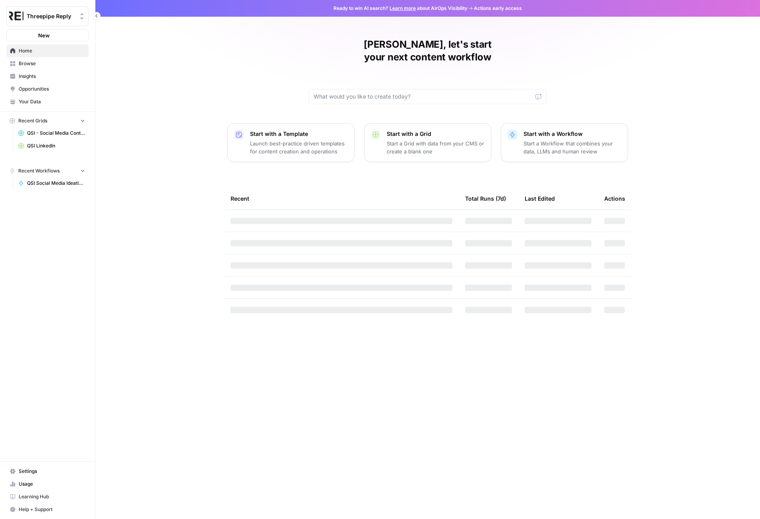 The image size is (760, 519). I want to click on button: Start with a GridStart a Grid with data from your CMS or create a blank one, so click(428, 143).